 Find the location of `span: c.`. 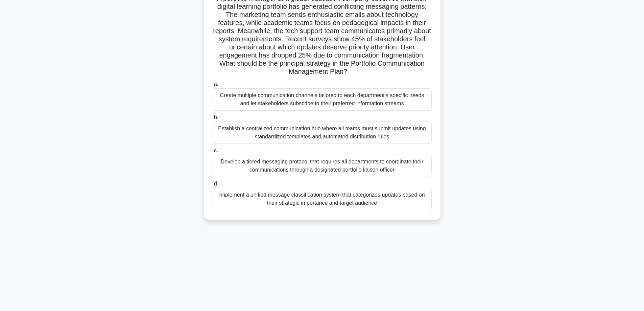

span: c. is located at coordinates (216, 150).